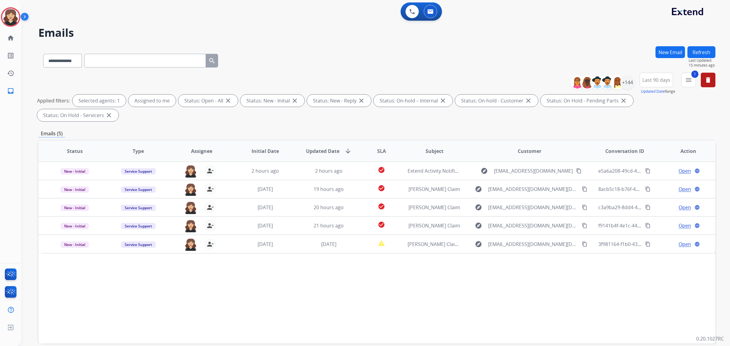 Image resolution: width=730 pixels, height=346 pixels. What do you see at coordinates (11, 17) in the screenshot?
I see `img: avatar` at bounding box center [11, 17].